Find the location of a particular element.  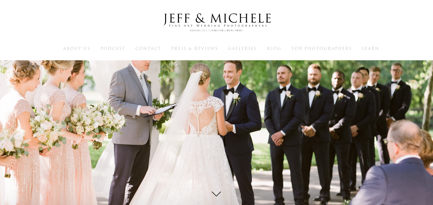

span: Contact is located at coordinates (148, 48).